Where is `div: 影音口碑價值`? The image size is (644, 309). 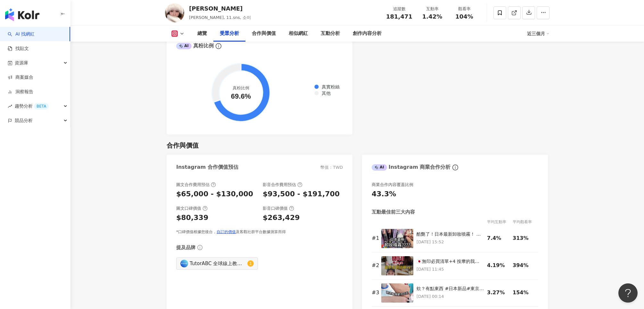
div: 影音口碑價值 is located at coordinates (279, 208).